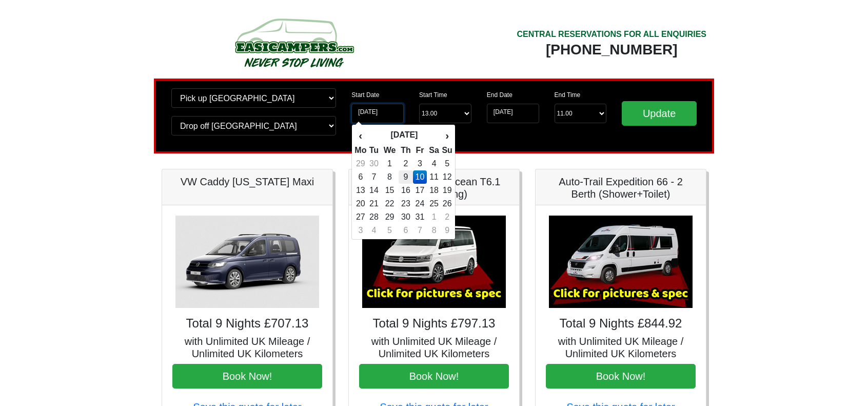 This screenshot has height=406, width=868. I want to click on img: VW Caddy California Maxi, so click(247, 262).